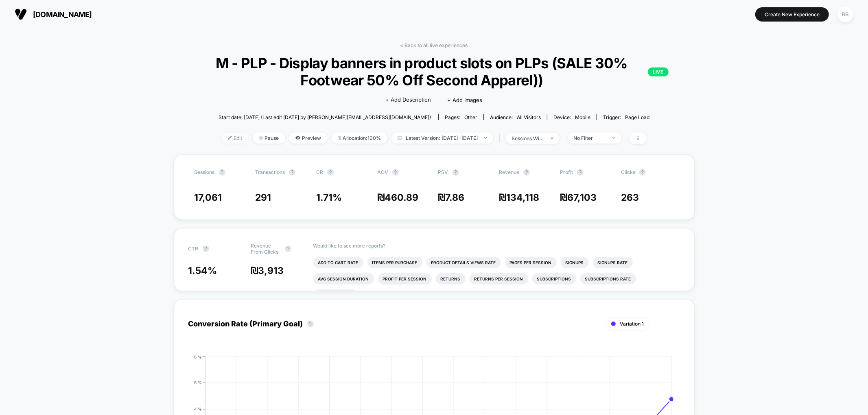  I want to click on span: Preview, so click(309, 138).